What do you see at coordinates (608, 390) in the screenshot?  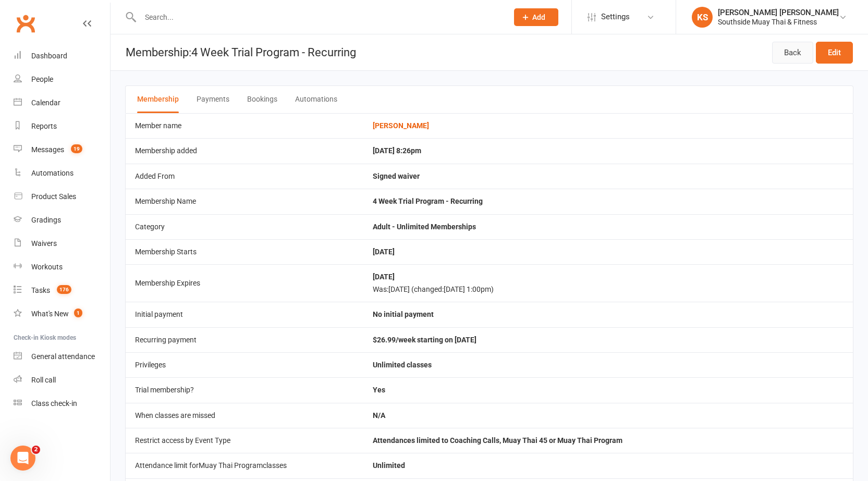 I see `td: Yes` at bounding box center [608, 390].